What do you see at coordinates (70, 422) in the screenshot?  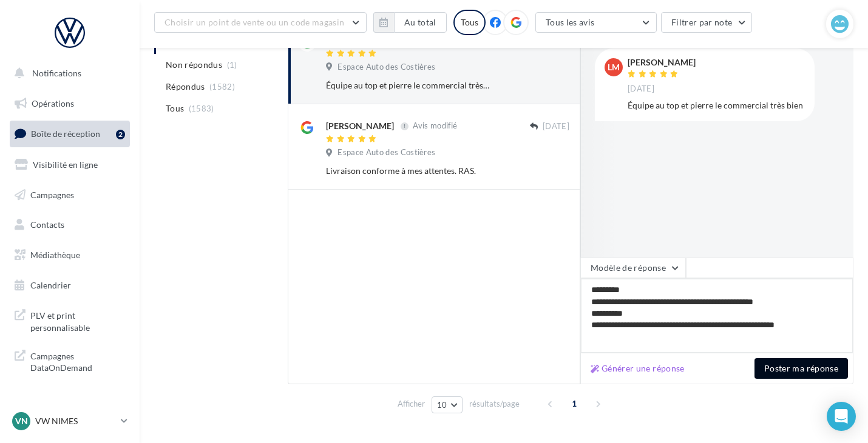 I see `a: VN VW NIMES` at bounding box center [70, 422].